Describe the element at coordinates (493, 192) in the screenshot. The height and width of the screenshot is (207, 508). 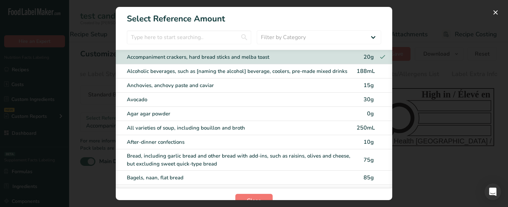
I see `div: Open Intercom Messenger` at that location.